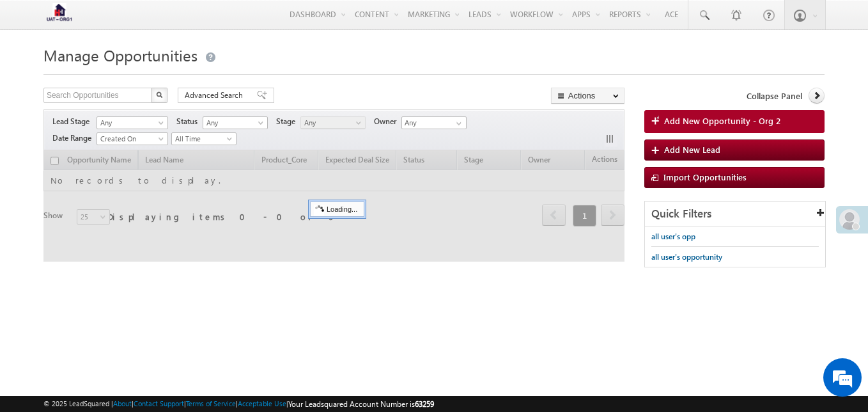  Describe the element at coordinates (215, 95) in the screenshot. I see `span: Advanced Search` at that location.